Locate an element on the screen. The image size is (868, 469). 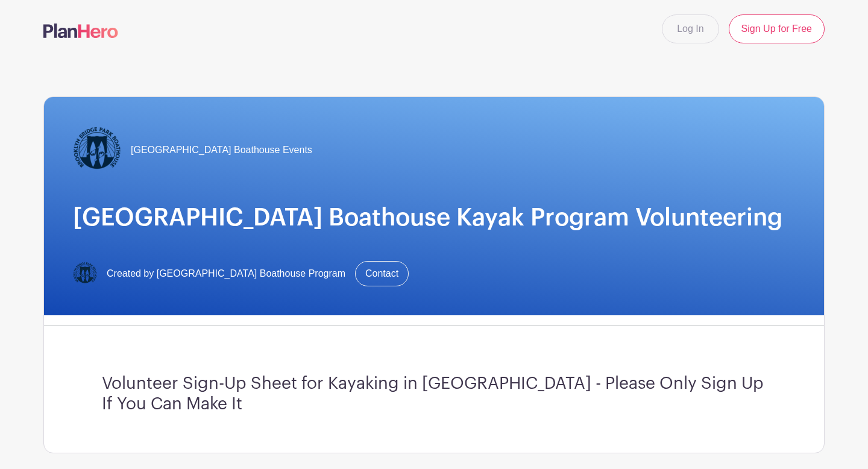
a: Log In is located at coordinates (690, 29).